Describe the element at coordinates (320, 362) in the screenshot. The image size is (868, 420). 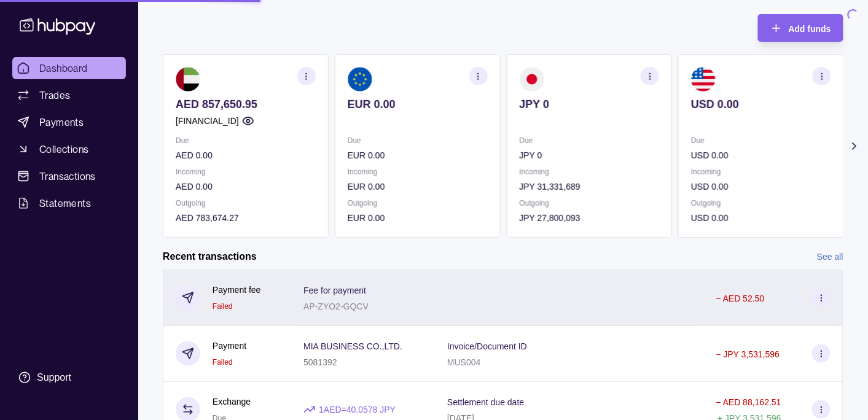
I see `p: 5081392` at that location.